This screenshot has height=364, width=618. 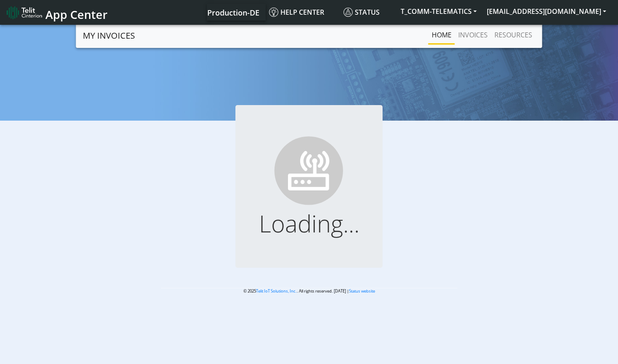 I want to click on h1: Loading..., so click(x=309, y=223).